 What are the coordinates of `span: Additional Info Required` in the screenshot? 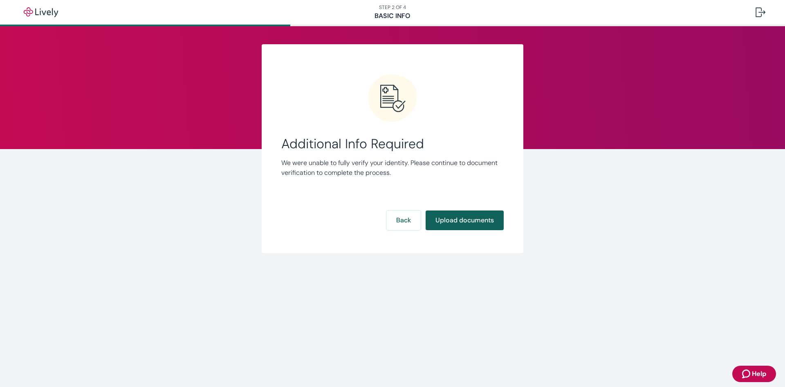 It's located at (393, 144).